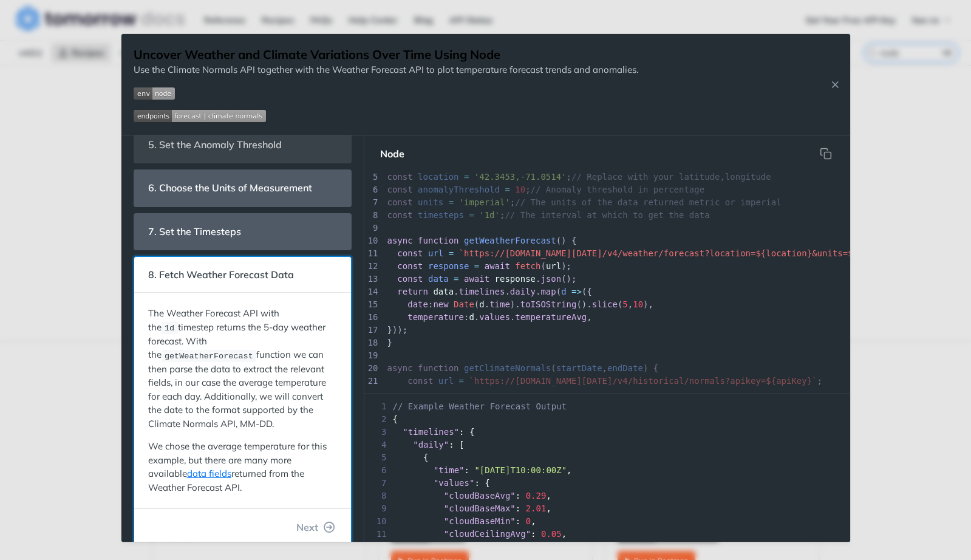 This screenshot has height=560, width=971. I want to click on div: 20, so click(372, 368).